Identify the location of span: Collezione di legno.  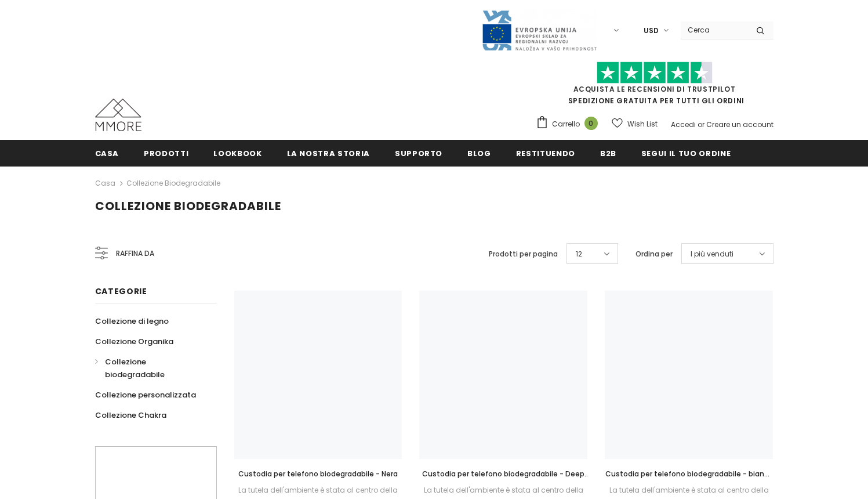
(132, 321).